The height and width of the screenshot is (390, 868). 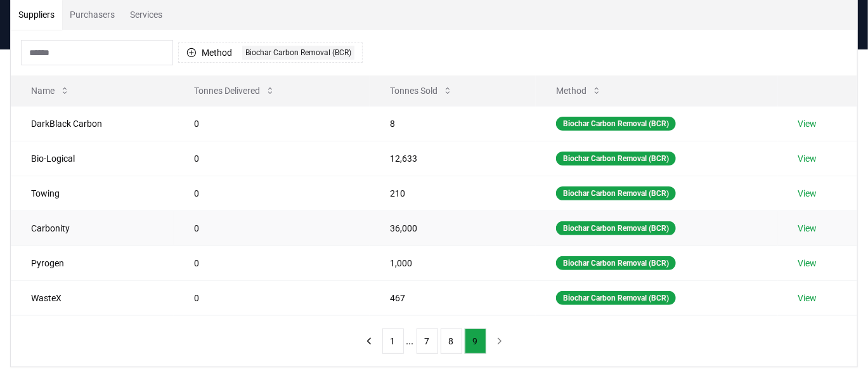 What do you see at coordinates (579, 91) in the screenshot?
I see `button: Method` at bounding box center [579, 91].